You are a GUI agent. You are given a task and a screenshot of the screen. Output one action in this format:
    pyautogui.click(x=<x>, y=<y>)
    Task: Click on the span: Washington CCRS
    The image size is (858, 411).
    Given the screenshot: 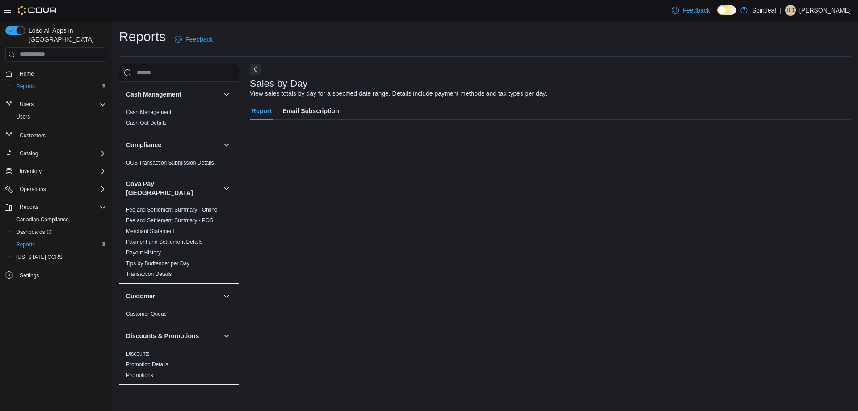 What is the action you would take?
    pyautogui.click(x=59, y=257)
    